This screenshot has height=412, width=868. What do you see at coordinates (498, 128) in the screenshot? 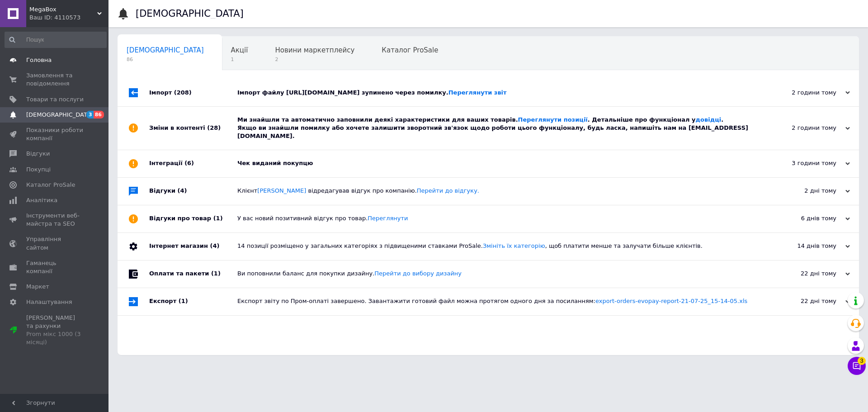
I see `div: Ми знайшли та автоматично заповнили деякі характеристики для ваших товарів. . Детальніше про функ...` at bounding box center [498, 128].